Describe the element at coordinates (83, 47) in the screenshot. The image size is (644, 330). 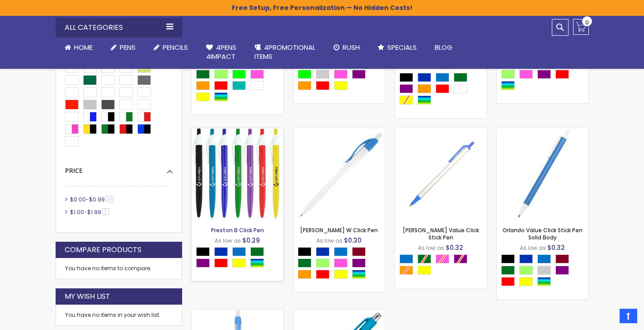
I see `span: Home` at that location.